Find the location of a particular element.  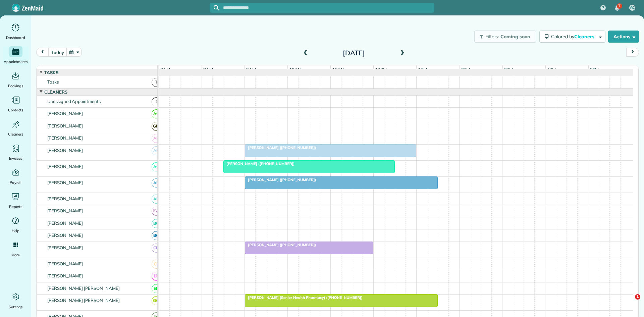

span: CL is located at coordinates (156, 264).